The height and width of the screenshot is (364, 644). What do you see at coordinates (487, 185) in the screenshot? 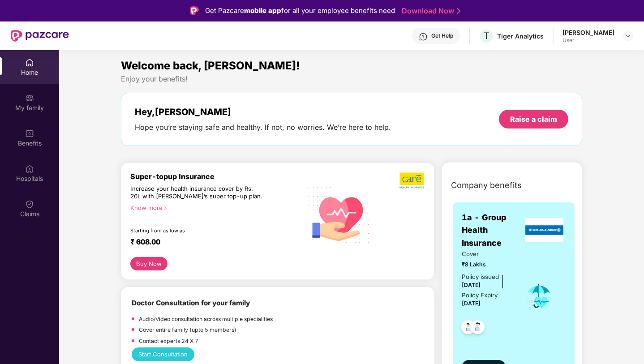
I see `span: Company benefits` at bounding box center [487, 185].